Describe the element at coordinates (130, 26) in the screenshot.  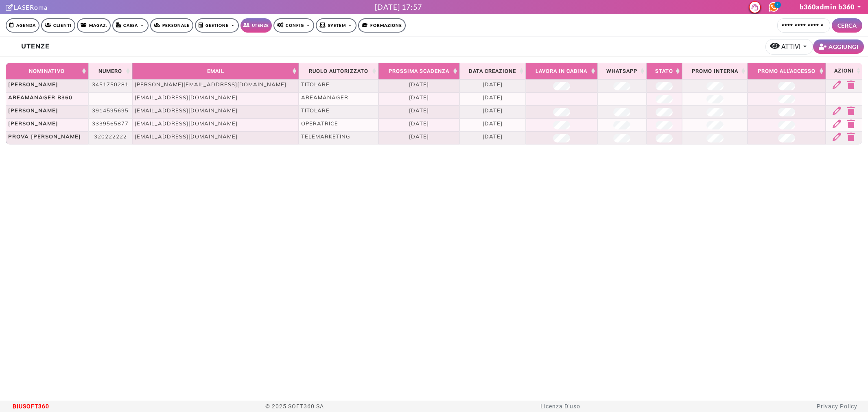
I see `a: Cassa` at that location.